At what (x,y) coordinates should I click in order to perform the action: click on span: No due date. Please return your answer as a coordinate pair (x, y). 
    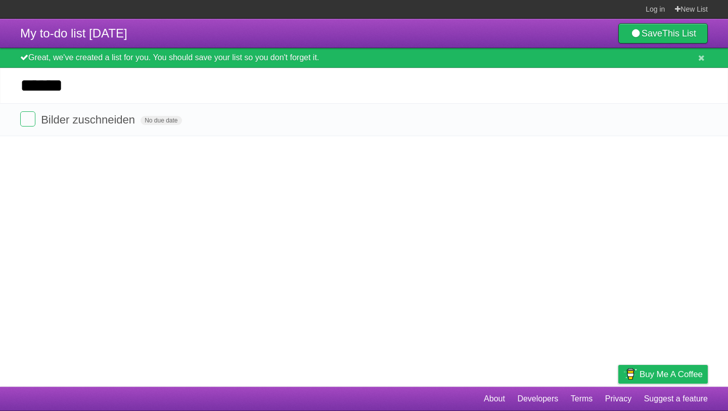
    Looking at the image, I should click on (161, 120).